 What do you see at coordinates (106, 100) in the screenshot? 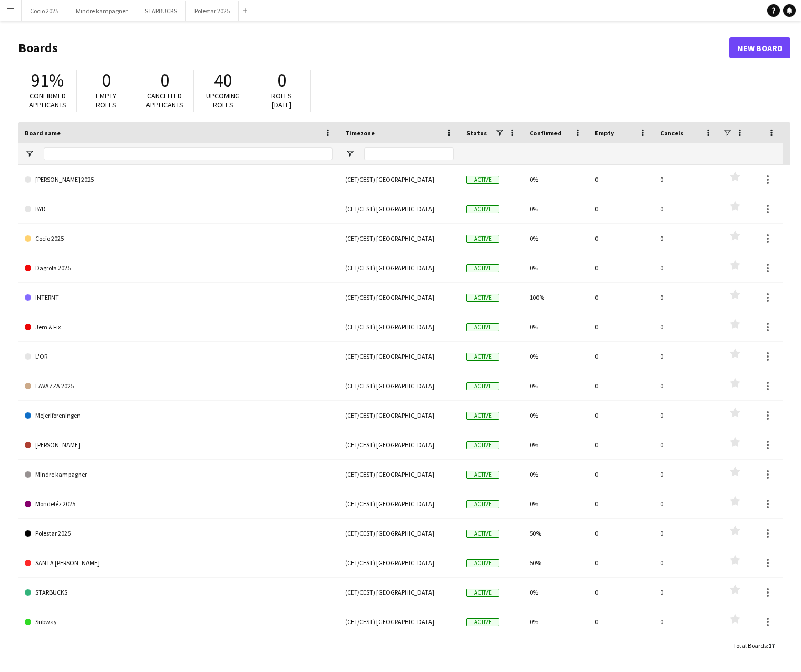
I see `span: Empty roles` at bounding box center [106, 100].